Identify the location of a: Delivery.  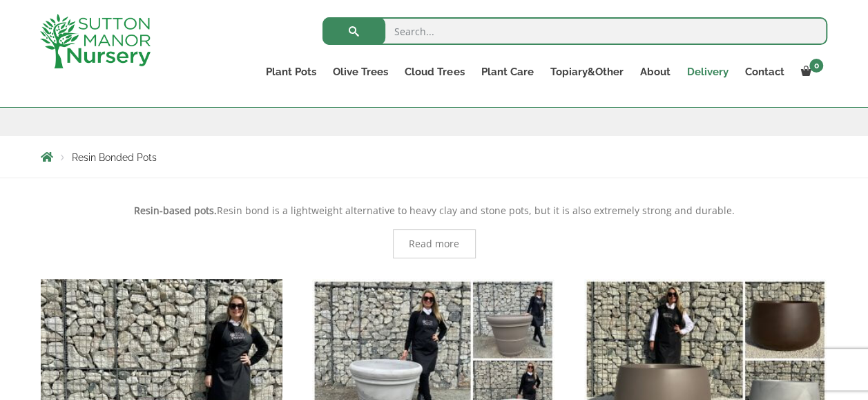
(707, 72).